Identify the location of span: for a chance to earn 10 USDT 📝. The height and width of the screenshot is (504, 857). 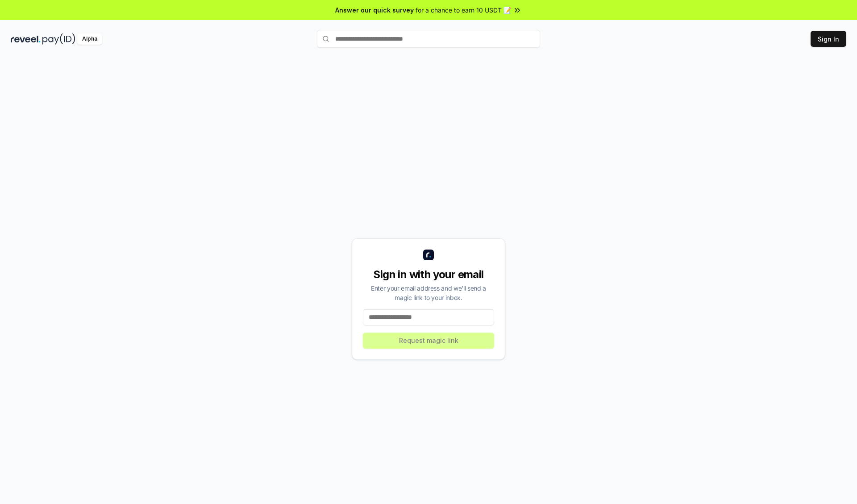
(464, 10).